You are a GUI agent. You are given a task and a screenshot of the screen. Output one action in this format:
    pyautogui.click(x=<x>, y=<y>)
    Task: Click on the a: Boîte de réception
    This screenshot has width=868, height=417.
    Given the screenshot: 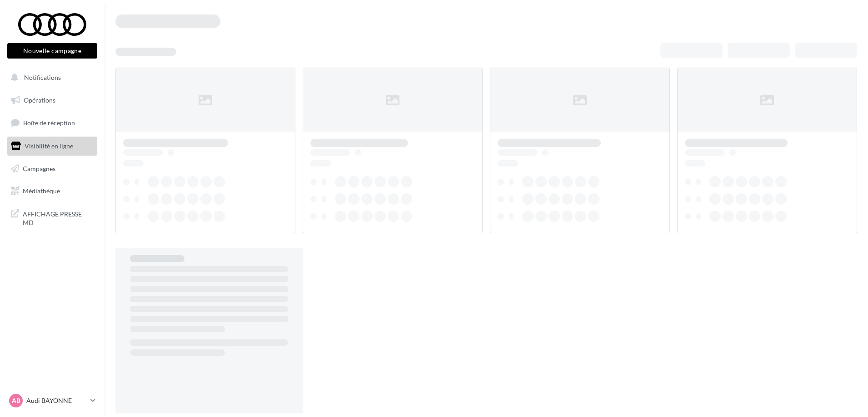 What is the action you would take?
    pyautogui.click(x=52, y=122)
    